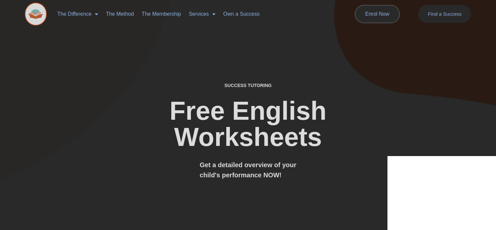 This screenshot has width=496, height=230. What do you see at coordinates (191, 14) in the screenshot?
I see `nav: Menu` at bounding box center [191, 14].